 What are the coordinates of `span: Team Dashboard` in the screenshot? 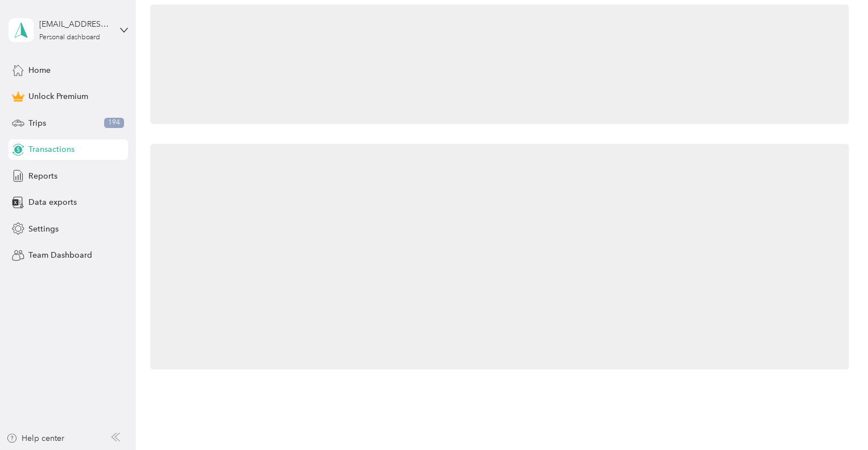 It's located at (61, 255).